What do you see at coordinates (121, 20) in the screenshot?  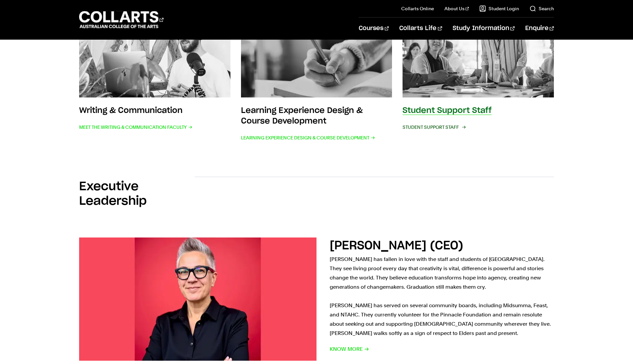 I see `div: Go to homepage` at bounding box center [121, 20].